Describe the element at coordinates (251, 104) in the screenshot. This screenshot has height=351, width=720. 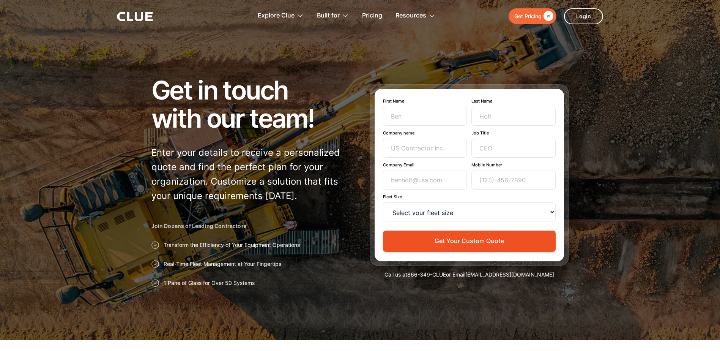
I see `h1: Get in touch with our team!` at that location.